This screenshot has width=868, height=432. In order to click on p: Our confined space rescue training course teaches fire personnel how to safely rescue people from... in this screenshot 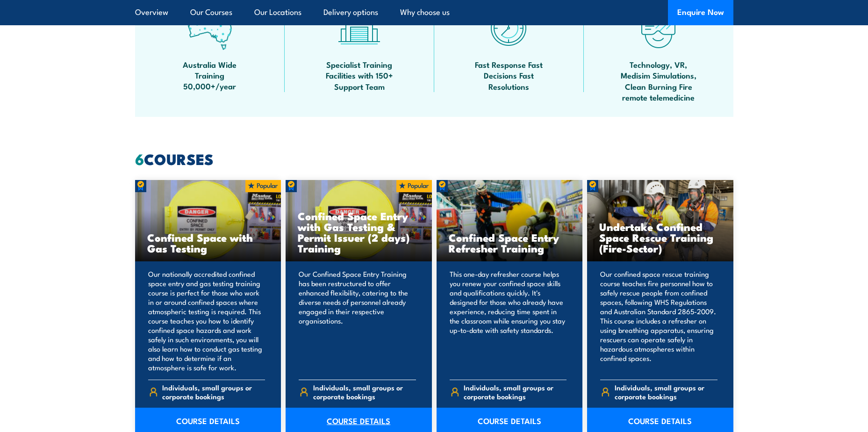, I will do `click(659, 321)`.